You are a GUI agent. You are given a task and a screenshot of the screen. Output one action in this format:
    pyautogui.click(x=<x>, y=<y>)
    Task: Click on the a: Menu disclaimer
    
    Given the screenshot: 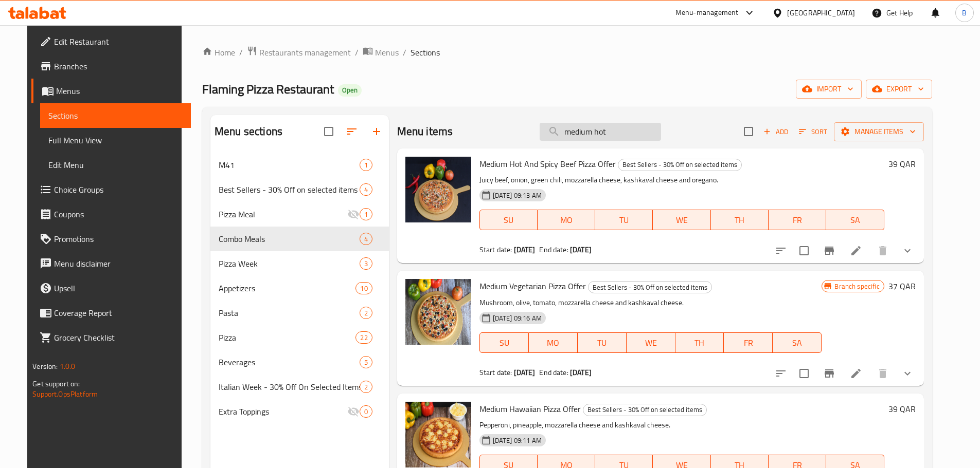 What is the action you would take?
    pyautogui.click(x=111, y=264)
    